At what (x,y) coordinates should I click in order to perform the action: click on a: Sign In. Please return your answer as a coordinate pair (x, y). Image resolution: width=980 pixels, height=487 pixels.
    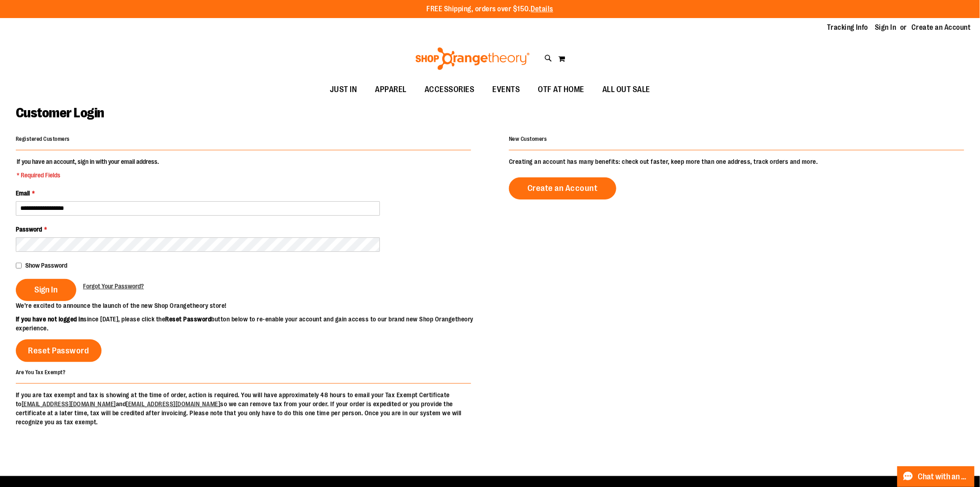
    Looking at the image, I should click on (886, 28).